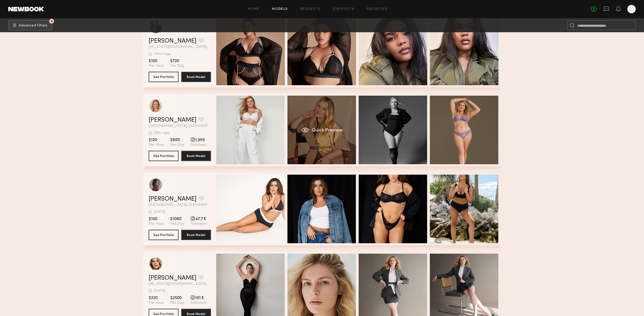 This screenshot has width=644, height=316. I want to click on button: 5Advanced Filters, so click(30, 25).